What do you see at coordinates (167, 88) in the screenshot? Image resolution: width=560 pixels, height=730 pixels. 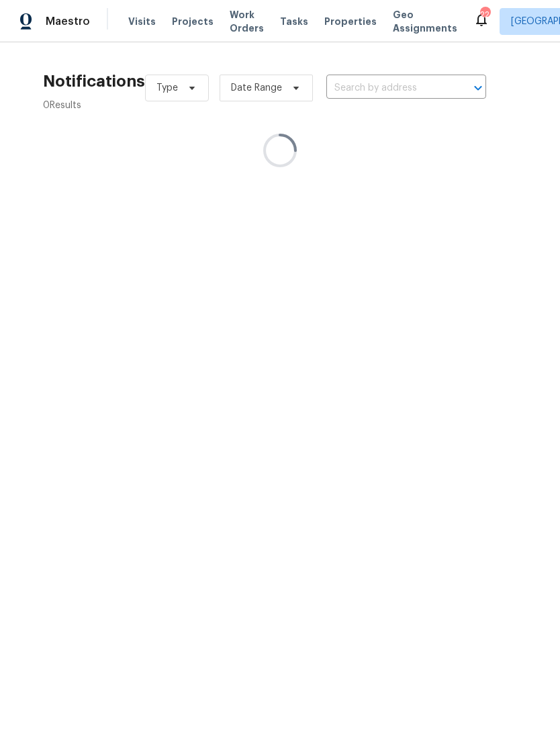 I see `span: Type` at bounding box center [167, 88].